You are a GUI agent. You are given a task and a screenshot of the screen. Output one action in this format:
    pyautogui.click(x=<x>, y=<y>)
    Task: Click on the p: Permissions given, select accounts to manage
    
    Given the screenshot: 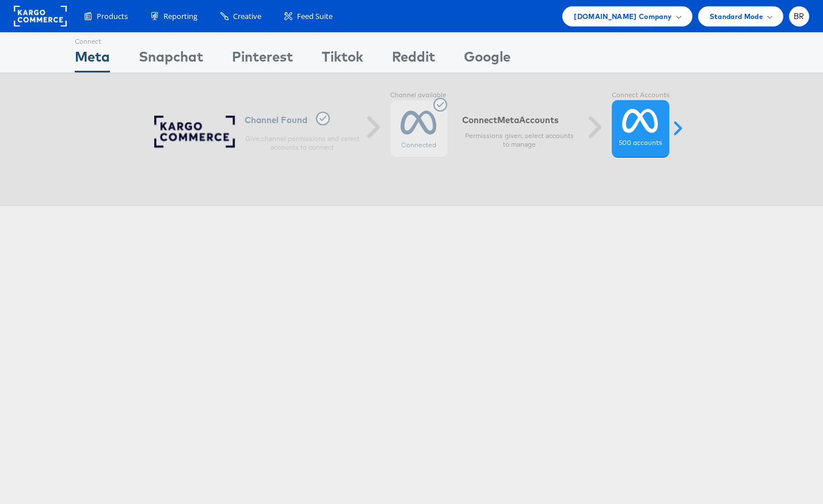 What is the action you would take?
    pyautogui.click(x=520, y=141)
    